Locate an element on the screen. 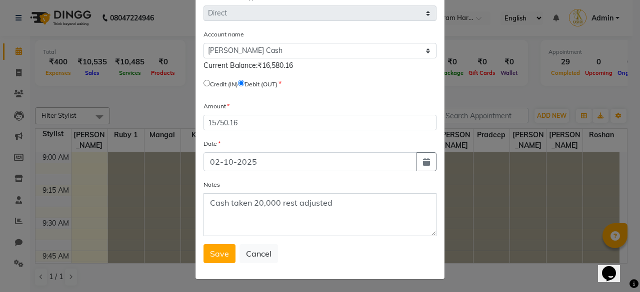 The width and height of the screenshot is (640, 292). button: Save is located at coordinates (219, 254).